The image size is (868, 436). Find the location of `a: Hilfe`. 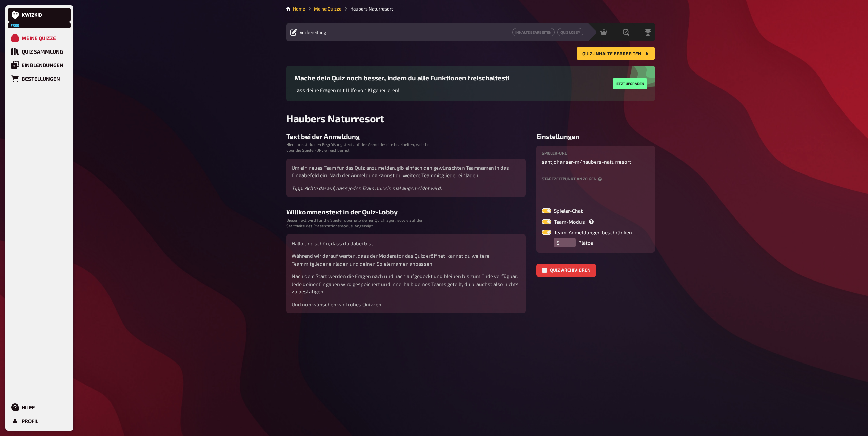

a: Hilfe is located at coordinates (39, 407).